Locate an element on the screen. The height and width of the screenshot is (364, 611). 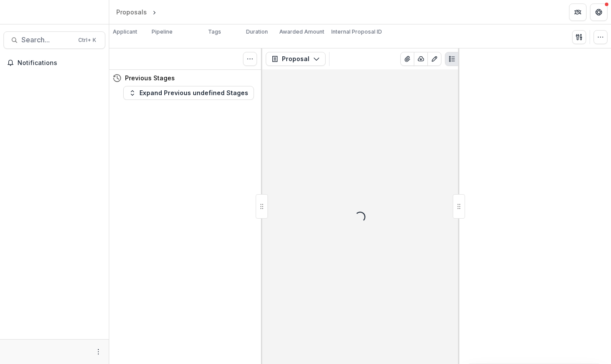
button: Proposal is located at coordinates (295, 59).